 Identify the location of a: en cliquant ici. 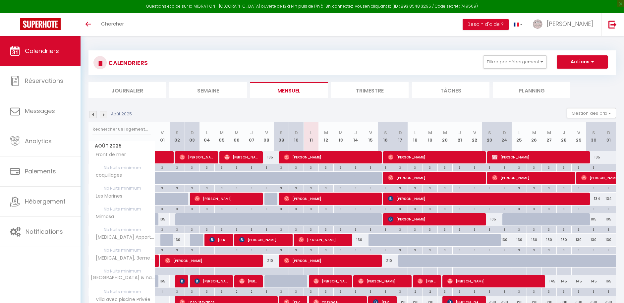
(379, 6).